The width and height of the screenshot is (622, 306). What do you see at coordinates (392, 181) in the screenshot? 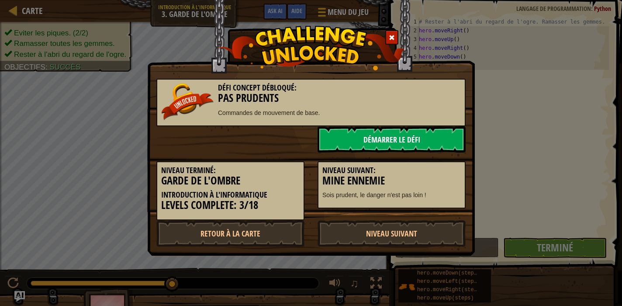
I see `h3: Mine ennemie` at bounding box center [392, 181].